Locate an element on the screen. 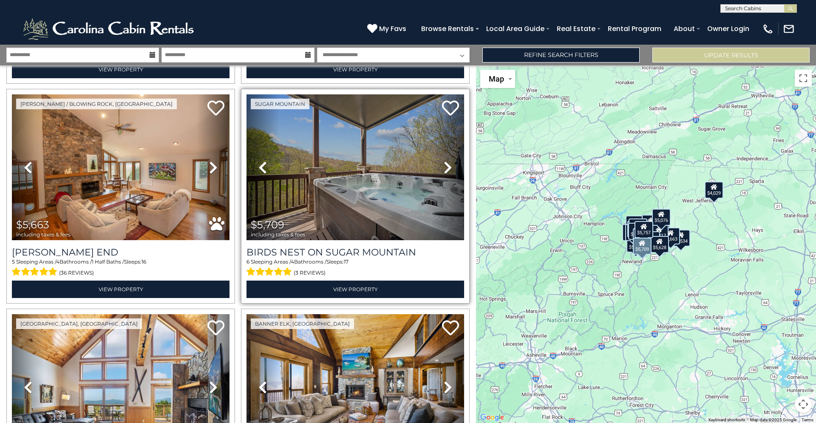 This screenshot has height=423, width=816. div: $4,029 is located at coordinates (714, 190).